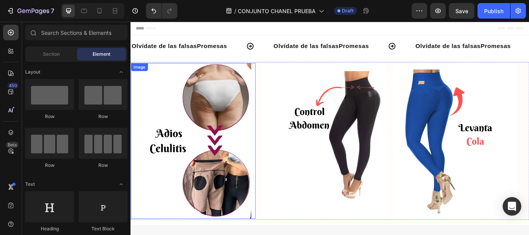  What do you see at coordinates (378, 139) in the screenshot?
I see `img: gempages_528518921397994622-84364bf2-186e-41dd-a587-ccece42bb1dc.png` at bounding box center [378, 139].